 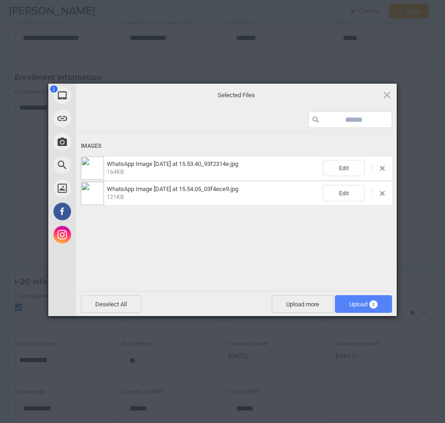 I want to click on span: 164KB, so click(x=115, y=172).